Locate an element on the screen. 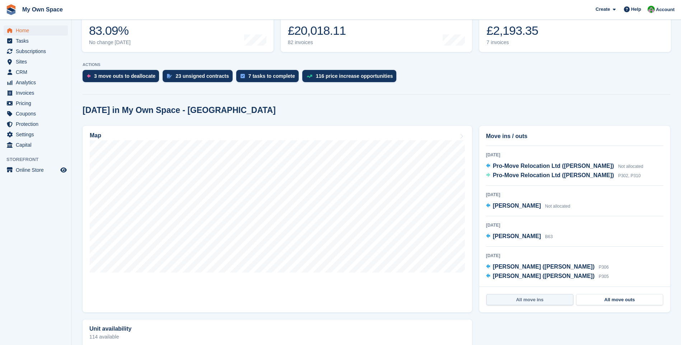 The image size is (681, 345). a: My Own Space is located at coordinates (42, 9).